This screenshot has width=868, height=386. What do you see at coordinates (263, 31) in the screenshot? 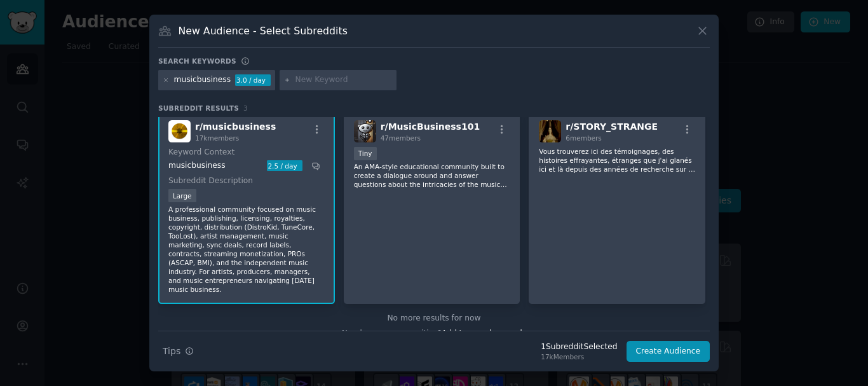
I see `h3: New Audience - Select Subreddits` at bounding box center [263, 31].